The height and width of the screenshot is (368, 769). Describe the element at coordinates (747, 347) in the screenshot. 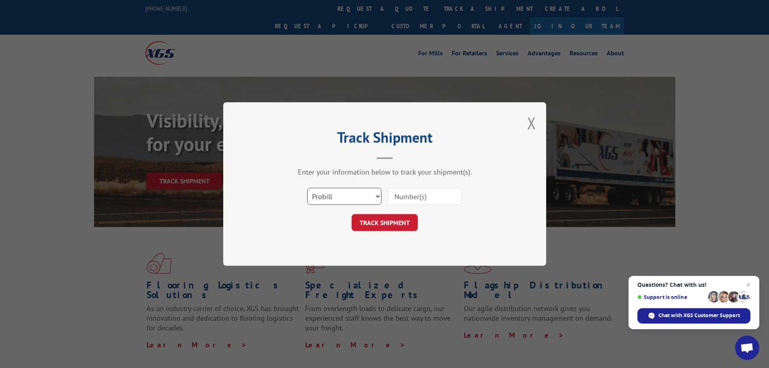

I see `div: Open chat` at that location.